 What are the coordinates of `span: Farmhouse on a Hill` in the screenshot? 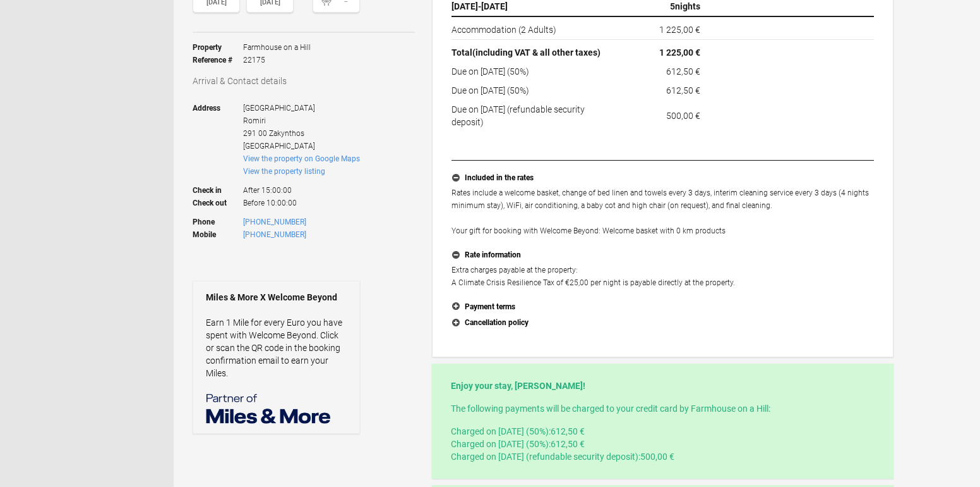 It's located at (276, 47).